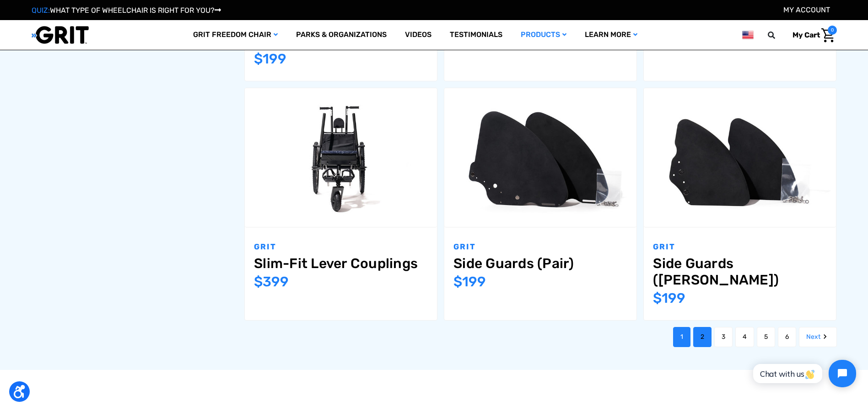  I want to click on img: GRIT All-Terrain Wheelchair and Mobility Equipment, so click(60, 35).